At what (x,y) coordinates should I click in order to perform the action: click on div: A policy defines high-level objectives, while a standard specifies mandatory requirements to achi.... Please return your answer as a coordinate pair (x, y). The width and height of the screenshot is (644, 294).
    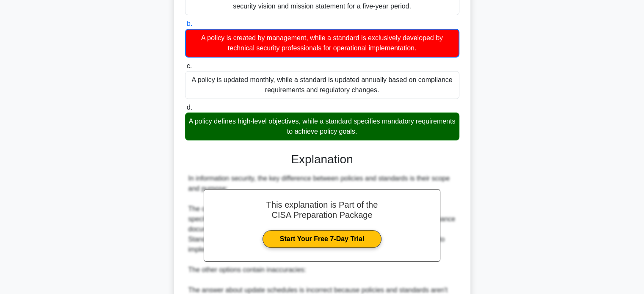
    Looking at the image, I should click on (322, 127).